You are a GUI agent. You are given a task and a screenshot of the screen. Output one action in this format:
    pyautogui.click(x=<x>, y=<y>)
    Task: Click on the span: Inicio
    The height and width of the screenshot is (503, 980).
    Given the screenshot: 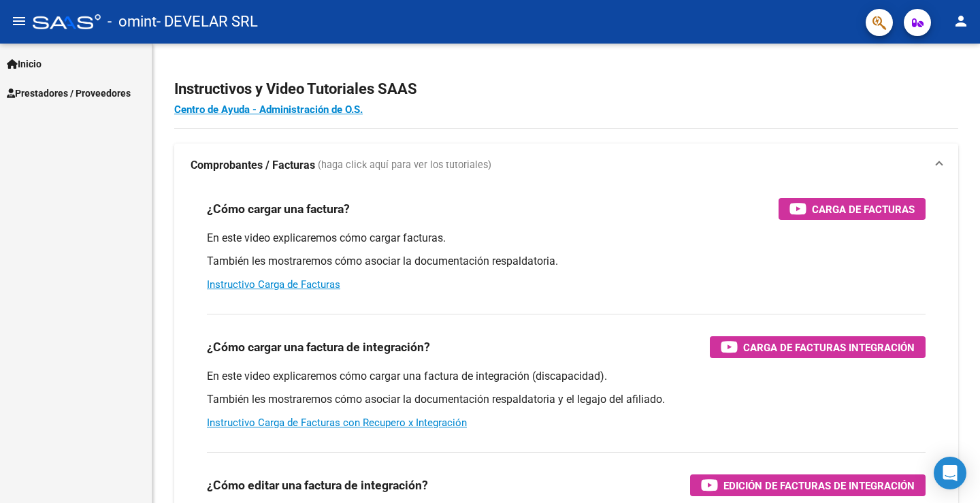 What is the action you would take?
    pyautogui.click(x=24, y=64)
    